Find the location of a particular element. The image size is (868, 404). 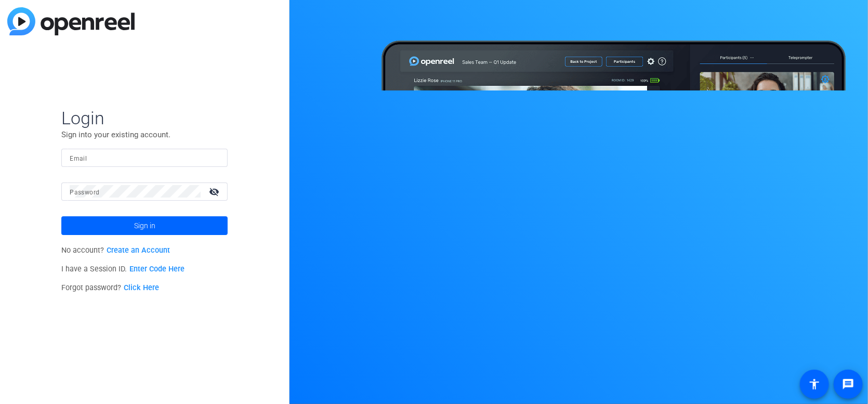

mat-icon: accessibility is located at coordinates (814, 385).